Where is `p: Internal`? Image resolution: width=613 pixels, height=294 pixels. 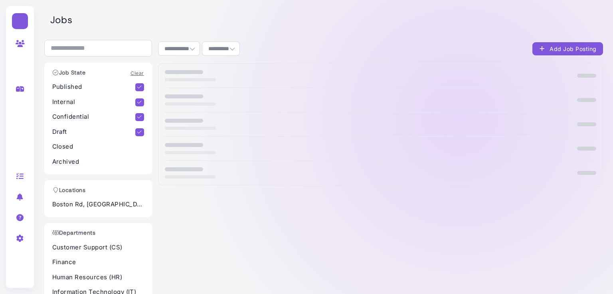
p: Internal is located at coordinates (94, 102).